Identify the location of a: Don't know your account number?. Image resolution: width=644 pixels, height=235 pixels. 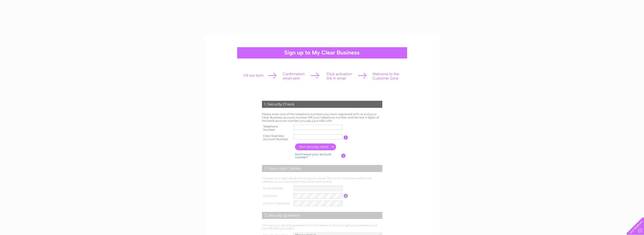
(313, 156).